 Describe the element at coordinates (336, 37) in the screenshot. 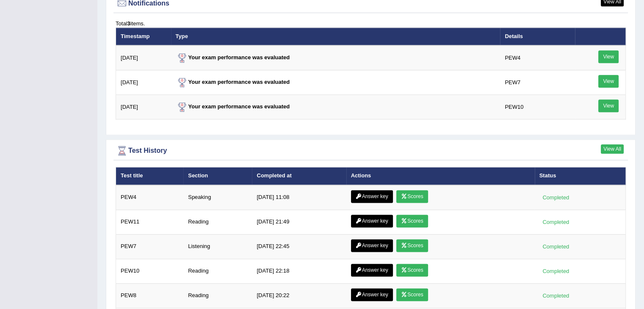

I see `th: Type` at that location.